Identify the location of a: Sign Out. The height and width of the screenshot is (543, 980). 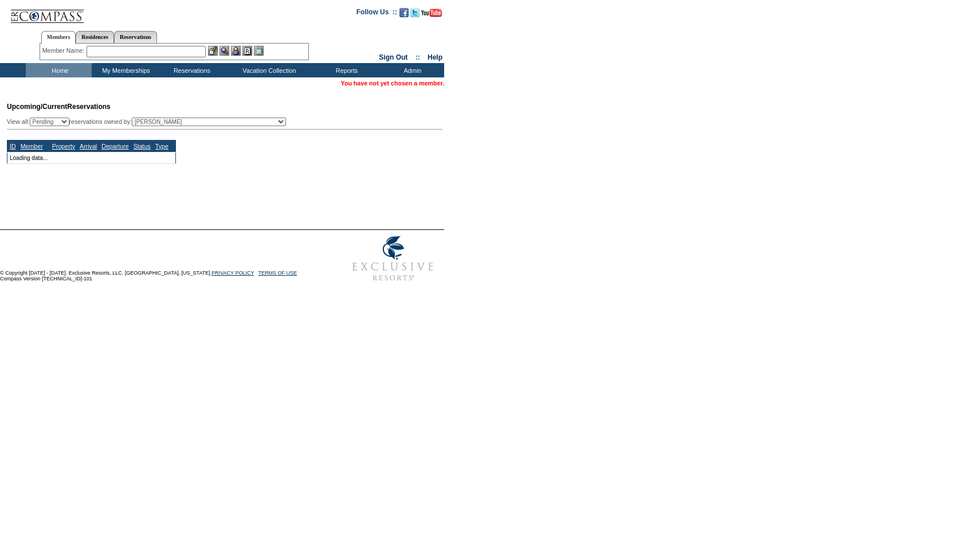
(393, 58).